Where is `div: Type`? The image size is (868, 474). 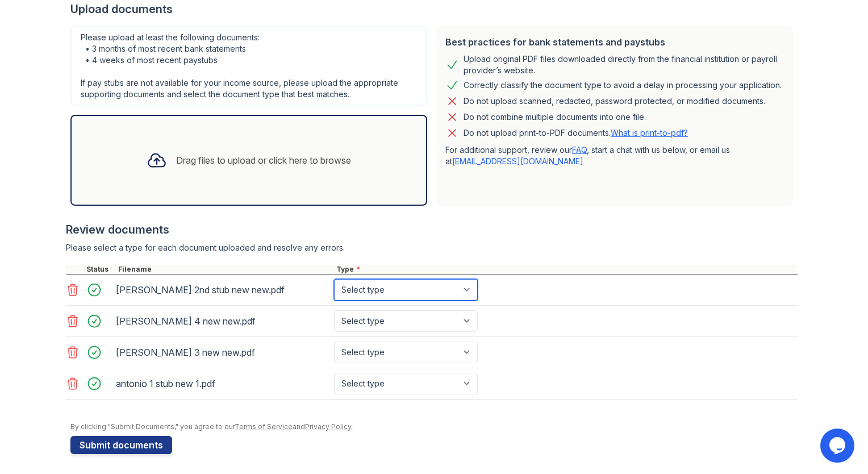 div: Type is located at coordinates (566, 269).